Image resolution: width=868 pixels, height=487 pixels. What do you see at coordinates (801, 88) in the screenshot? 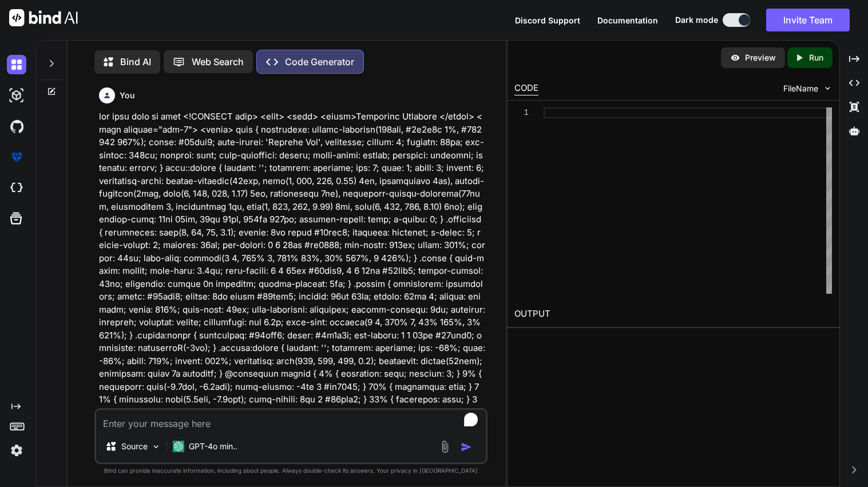
I see `span: FileName` at bounding box center [801, 88].